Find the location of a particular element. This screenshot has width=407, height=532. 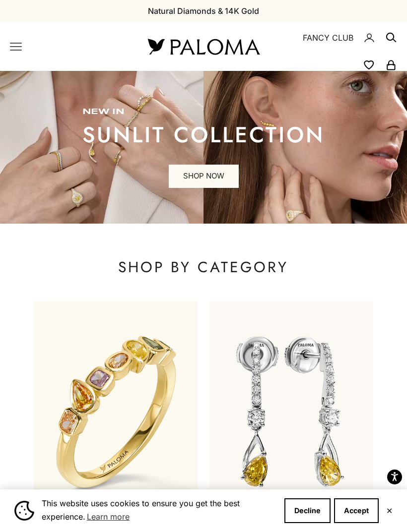

img: Cookie banner is located at coordinates (25, 511).